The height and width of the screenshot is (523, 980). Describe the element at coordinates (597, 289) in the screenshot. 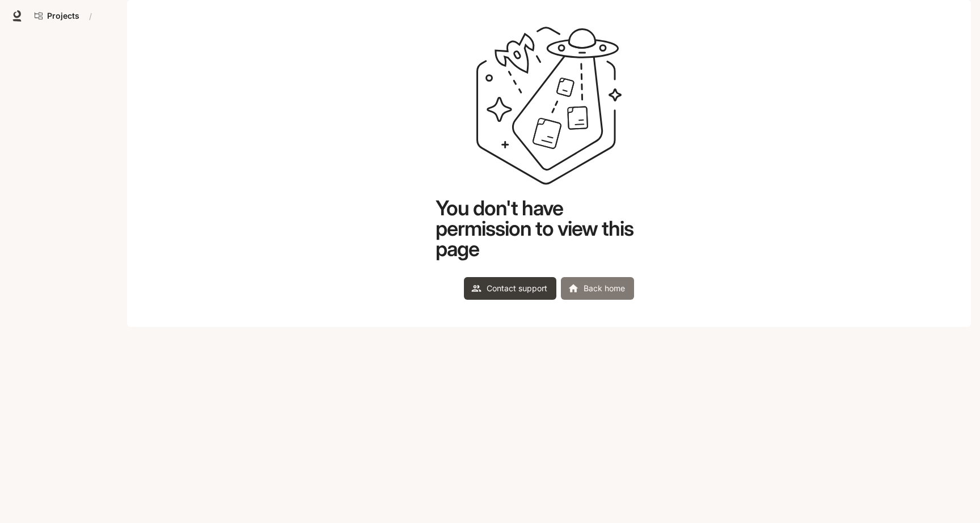

I see `a: Back home` at that location.